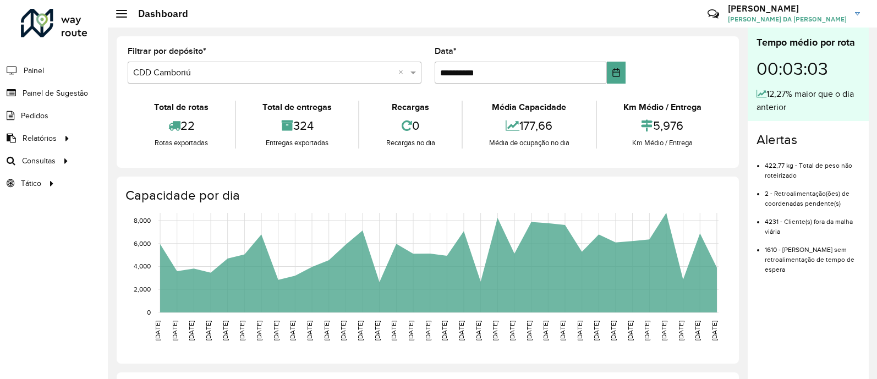 This screenshot has height=379, width=877. Describe the element at coordinates (812, 166) in the screenshot. I see `li: 422,77 kg - Total de peso não roteirizado` at that location.